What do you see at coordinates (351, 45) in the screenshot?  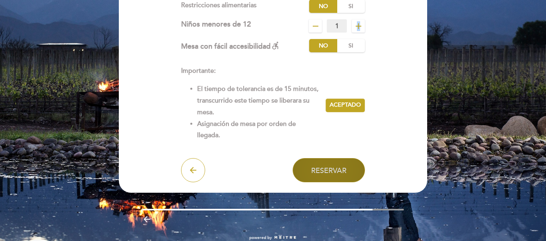 I see `label: Si` at bounding box center [351, 45].